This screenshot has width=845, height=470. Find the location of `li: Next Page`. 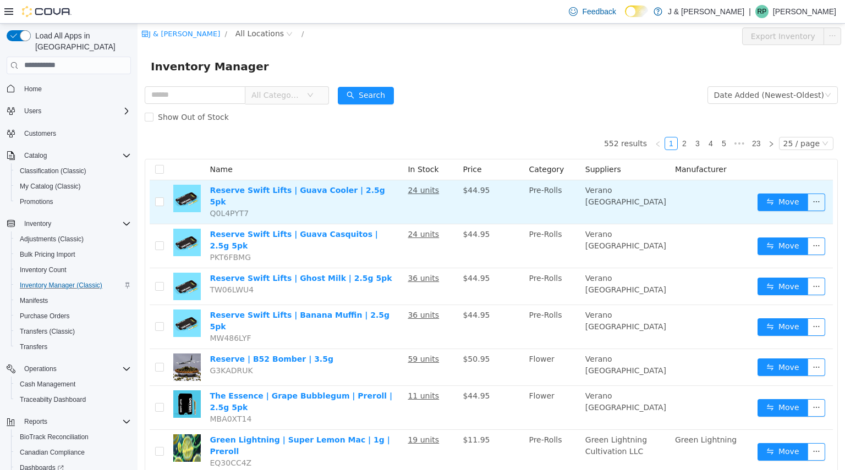

li: Next Page is located at coordinates (634, 120).